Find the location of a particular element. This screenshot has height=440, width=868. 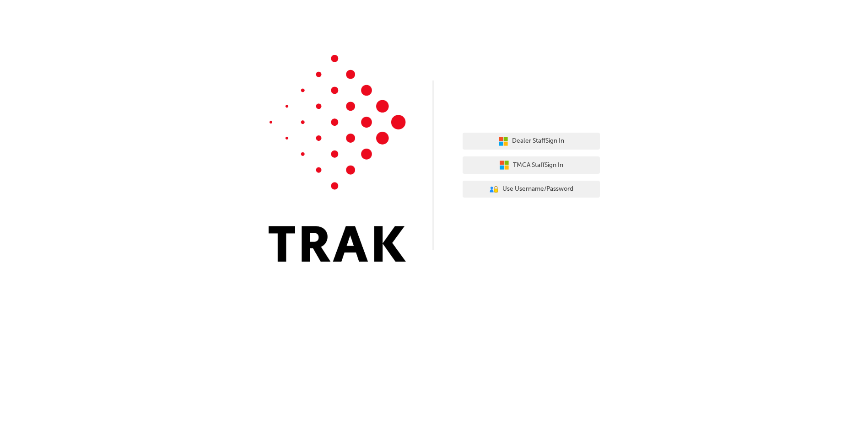

img: Trak is located at coordinates (337, 158).